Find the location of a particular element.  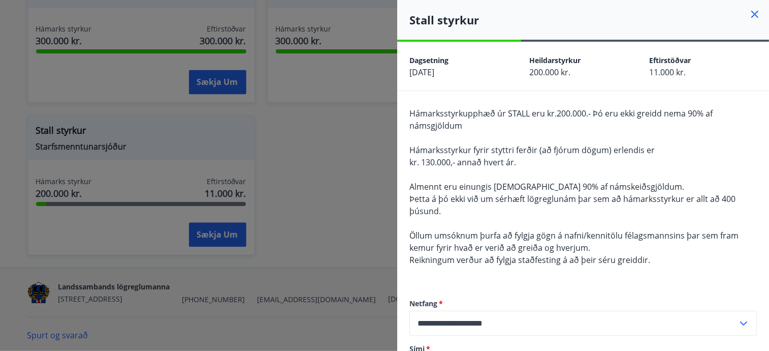

h4: Stall styrkur is located at coordinates (590, 20).